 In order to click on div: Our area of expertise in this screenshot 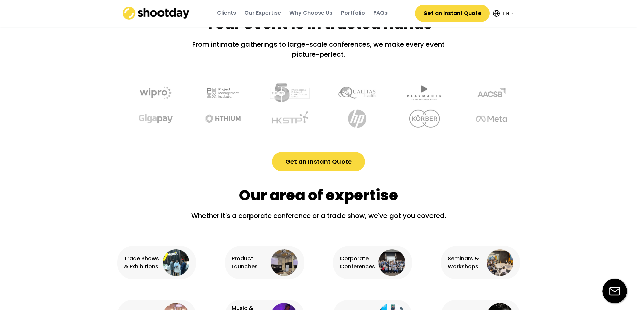, I will do `click(318, 195)`.